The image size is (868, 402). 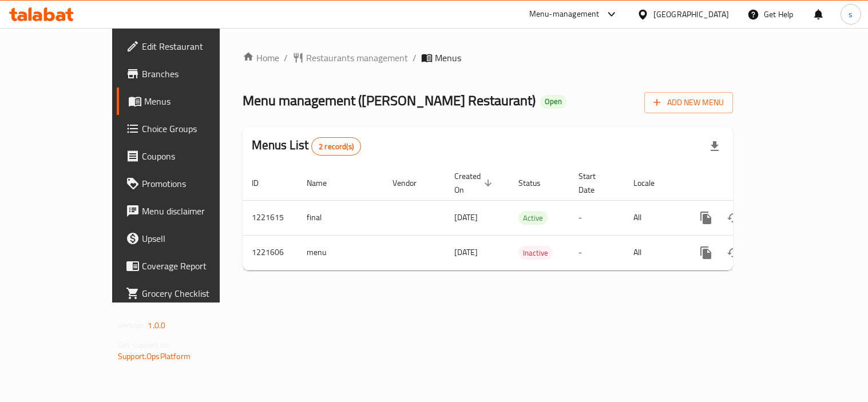 I want to click on span: ID, so click(x=263, y=183).